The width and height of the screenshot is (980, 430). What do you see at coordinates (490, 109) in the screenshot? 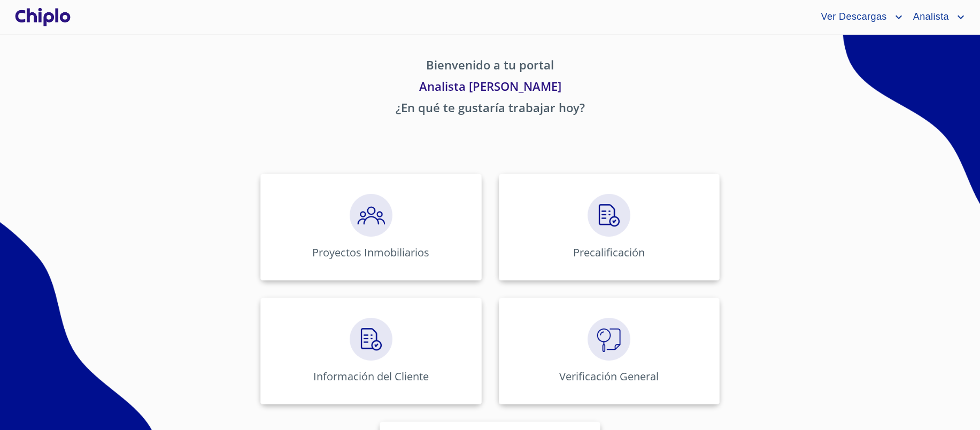
I see `p: ¿En qué te gustaría trabajar hoy?` at bounding box center [490, 109].